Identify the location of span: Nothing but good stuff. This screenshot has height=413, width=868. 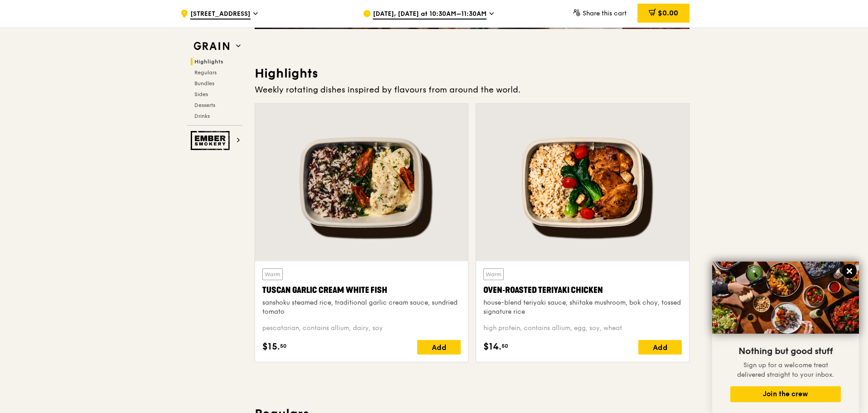
(786, 352).